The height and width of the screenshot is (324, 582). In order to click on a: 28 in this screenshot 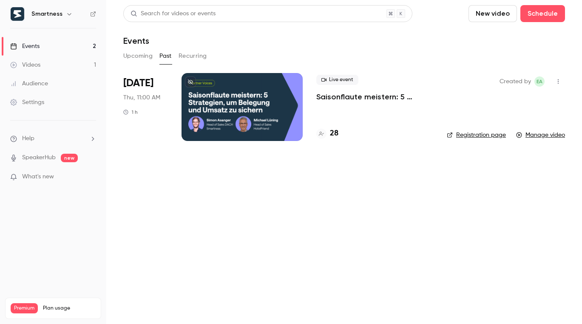, I will do `click(327, 133)`.